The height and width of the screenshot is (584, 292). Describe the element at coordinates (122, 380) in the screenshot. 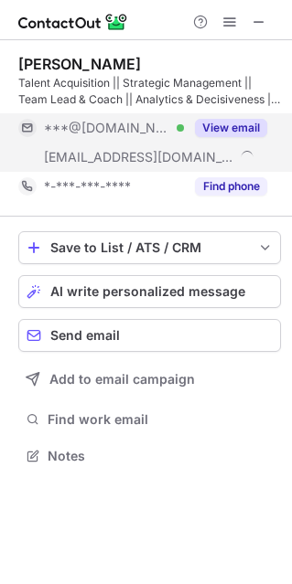

I see `span: Add to email campaign` at that location.